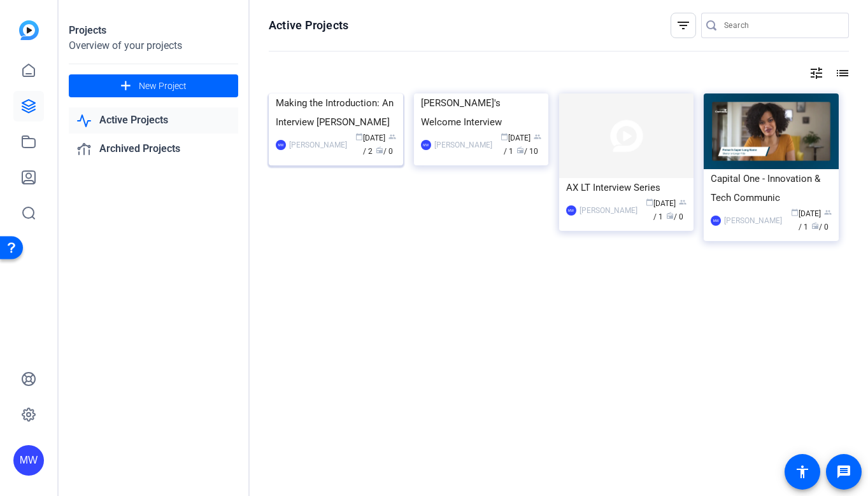 Image resolution: width=868 pixels, height=496 pixels. Describe the element at coordinates (163, 86) in the screenshot. I see `span: New Project` at that location.